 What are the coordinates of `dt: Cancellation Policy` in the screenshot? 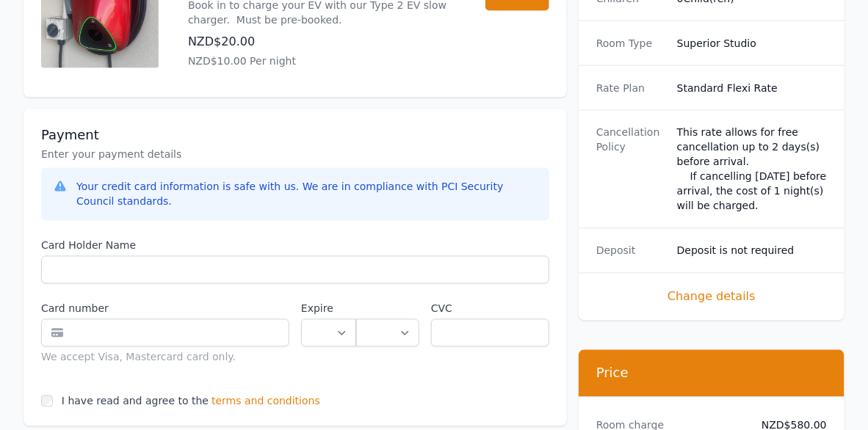 It's located at (631, 170).